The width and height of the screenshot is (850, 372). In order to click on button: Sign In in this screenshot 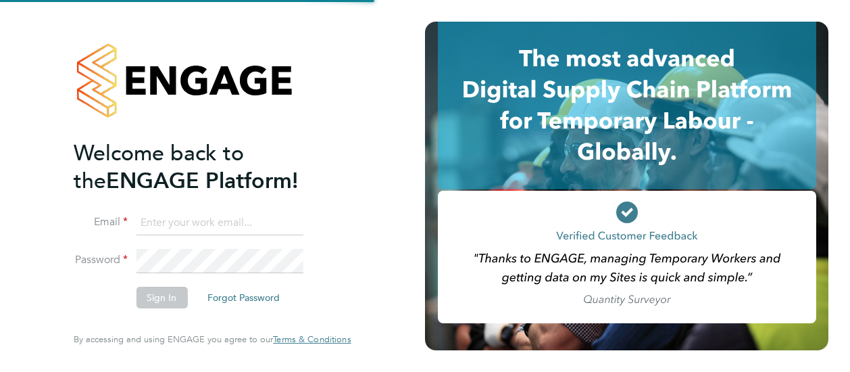, I will do `click(162, 297)`.